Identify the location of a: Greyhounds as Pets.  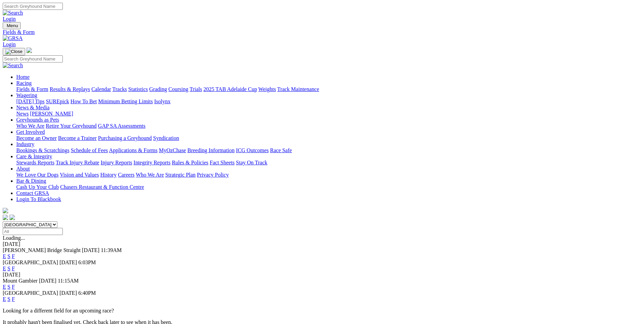
(37, 119).